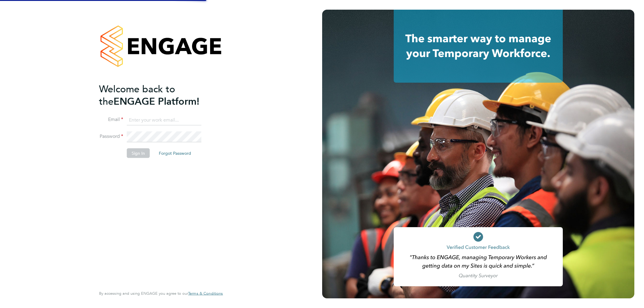 The height and width of the screenshot is (308, 644). Describe the element at coordinates (137, 95) in the screenshot. I see `span: Welcome back to the` at that location.